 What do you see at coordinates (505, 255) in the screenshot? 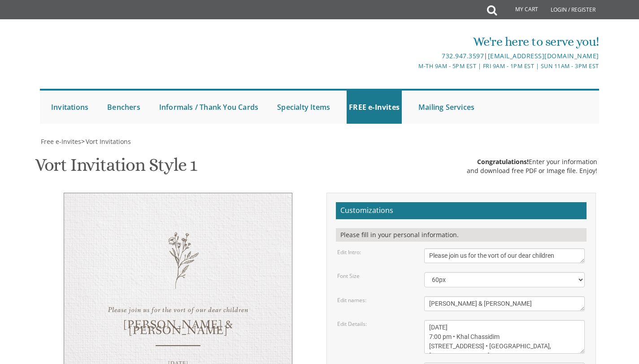
I see `textarea: Please join us for the vort of our dear children` at bounding box center [505, 255].